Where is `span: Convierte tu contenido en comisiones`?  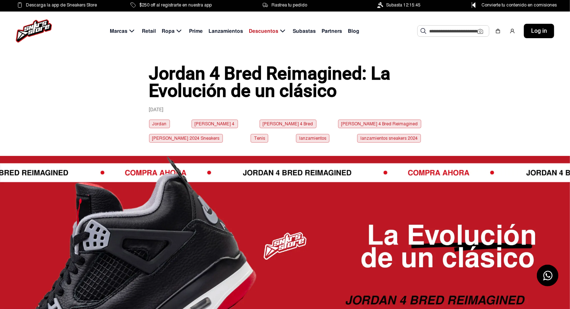 span: Convierte tu contenido en comisiones is located at coordinates (519, 5).